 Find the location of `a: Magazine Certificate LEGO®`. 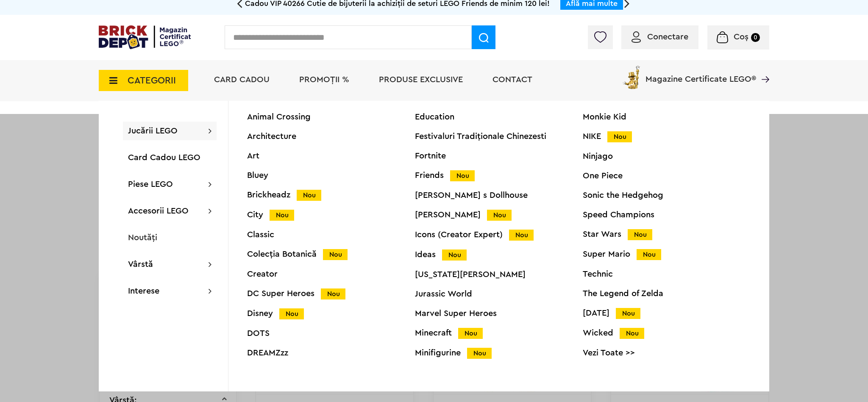

a: Magazine Certificate LEGO® is located at coordinates (763, 68).